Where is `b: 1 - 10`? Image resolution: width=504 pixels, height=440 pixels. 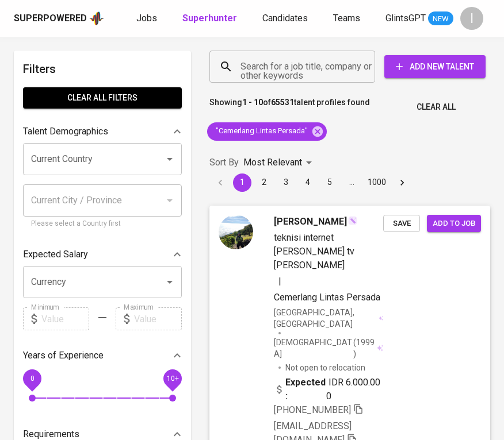 b: 1 - 10 is located at coordinates (253, 103).